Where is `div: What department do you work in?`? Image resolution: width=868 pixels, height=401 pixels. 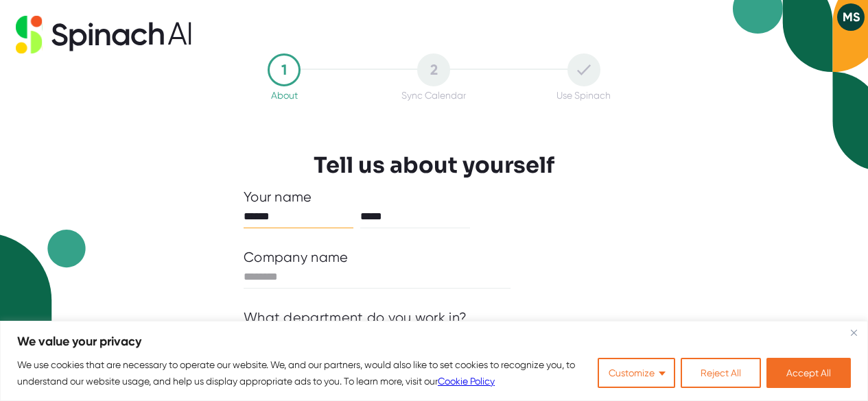 div: What department do you work in? is located at coordinates (355, 317).